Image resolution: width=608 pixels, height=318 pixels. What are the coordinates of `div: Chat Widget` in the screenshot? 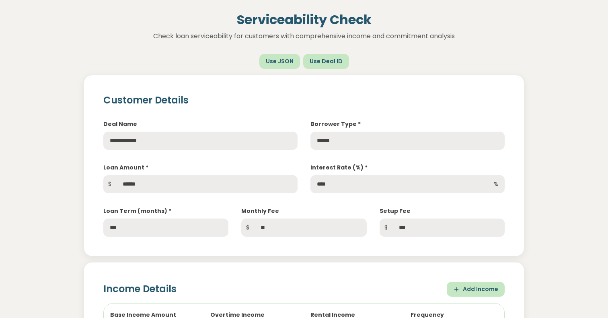 It's located at (588, 299).